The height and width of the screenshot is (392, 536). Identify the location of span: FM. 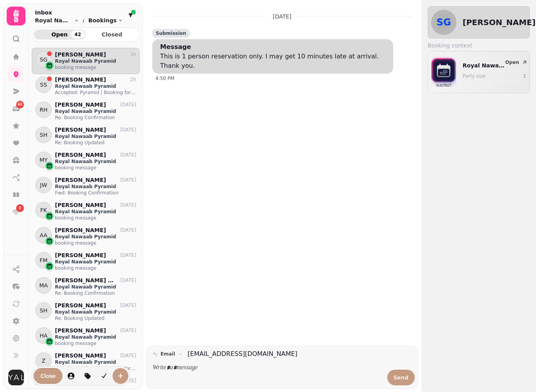
(44, 260).